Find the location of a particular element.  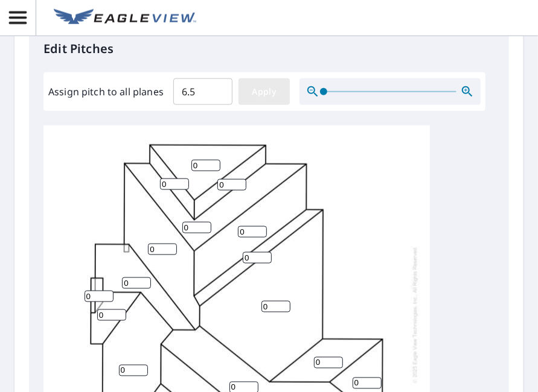

span: Apply is located at coordinates (264, 92).